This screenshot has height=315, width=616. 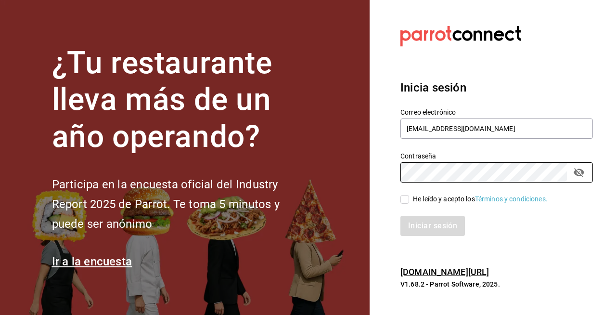 What do you see at coordinates (92, 261) in the screenshot?
I see `a: Ir a la encuesta` at bounding box center [92, 261].